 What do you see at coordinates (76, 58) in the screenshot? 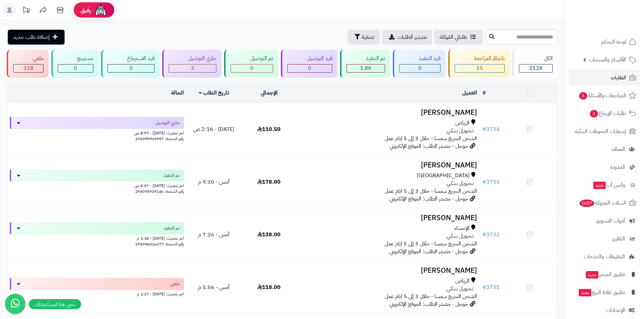
I see `div: مسترجع` at bounding box center [76, 58].